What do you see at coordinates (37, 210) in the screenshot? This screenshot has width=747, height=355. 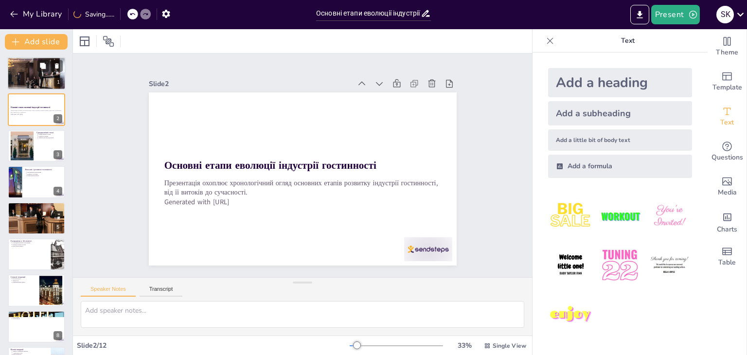 I see `p: Розвиток інфраструктури` at bounding box center [37, 210].